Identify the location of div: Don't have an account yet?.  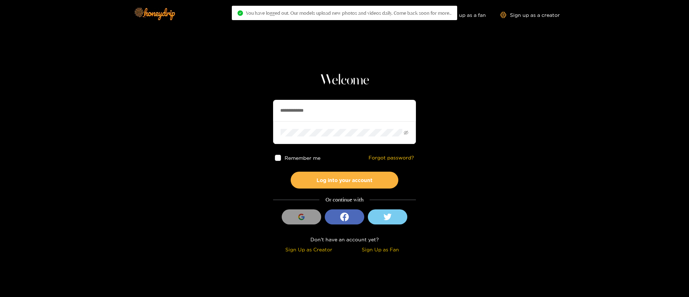
(345, 239).